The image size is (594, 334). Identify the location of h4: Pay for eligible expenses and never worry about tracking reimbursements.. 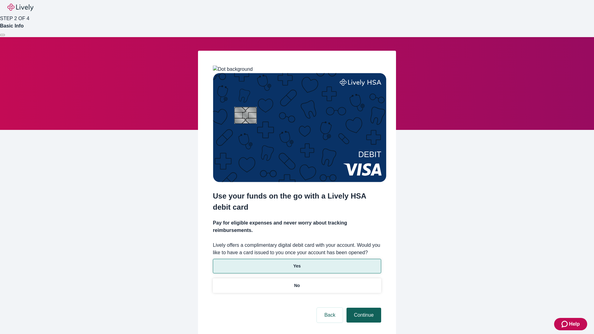
(297, 227).